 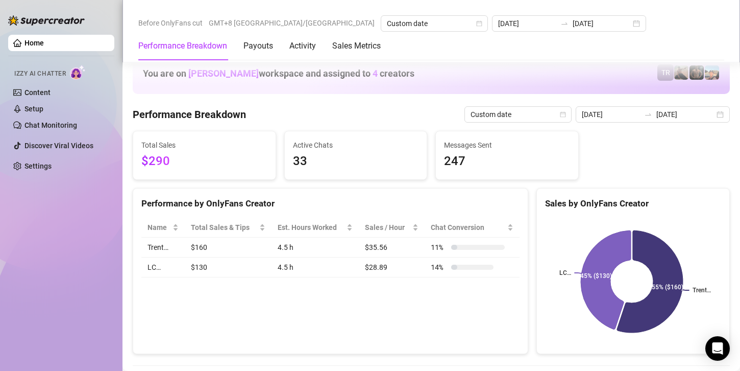 What do you see at coordinates (59, 145) in the screenshot?
I see `a: Discover Viral Videos` at bounding box center [59, 145].